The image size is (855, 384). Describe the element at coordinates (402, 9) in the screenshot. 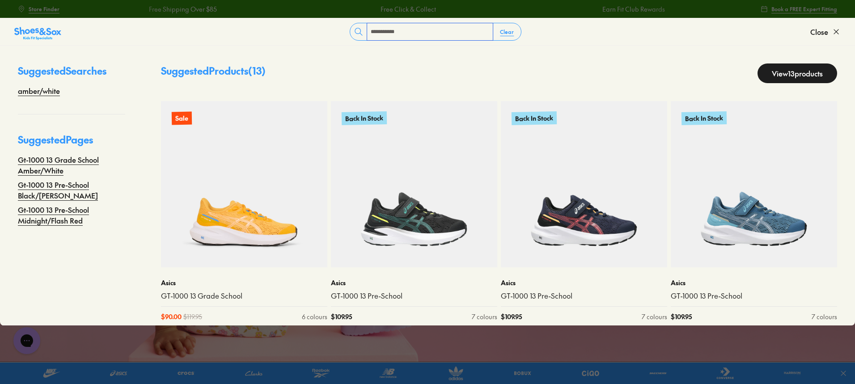

I see `a: Free Click & Collect` at that location.